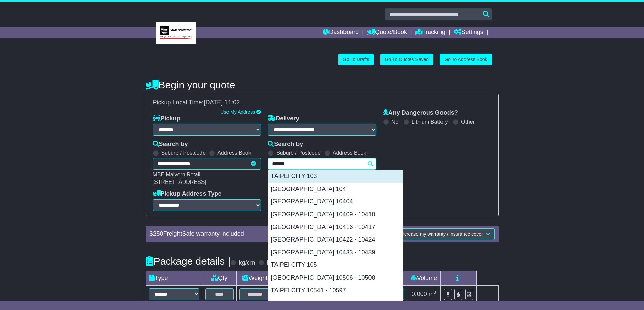 The image size is (644, 310). Describe the element at coordinates (173, 278) in the screenshot. I see `td: Type` at that location.